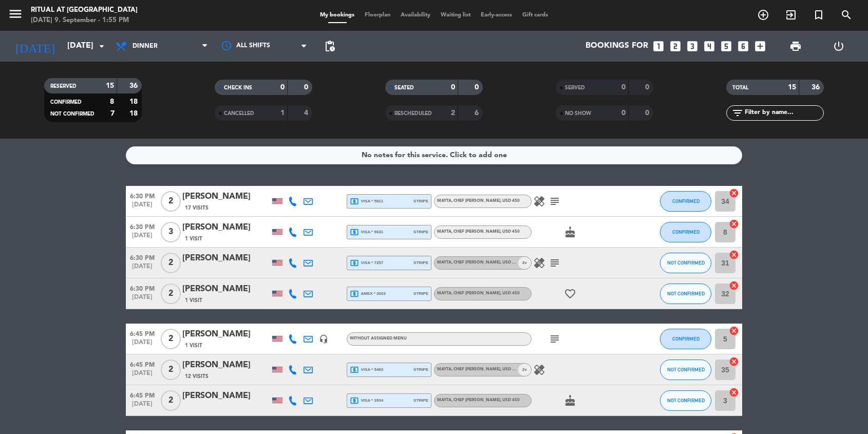 This screenshot has width=868, height=434. What do you see at coordinates (743, 46) in the screenshot?
I see `i: looks_6` at bounding box center [743, 46].